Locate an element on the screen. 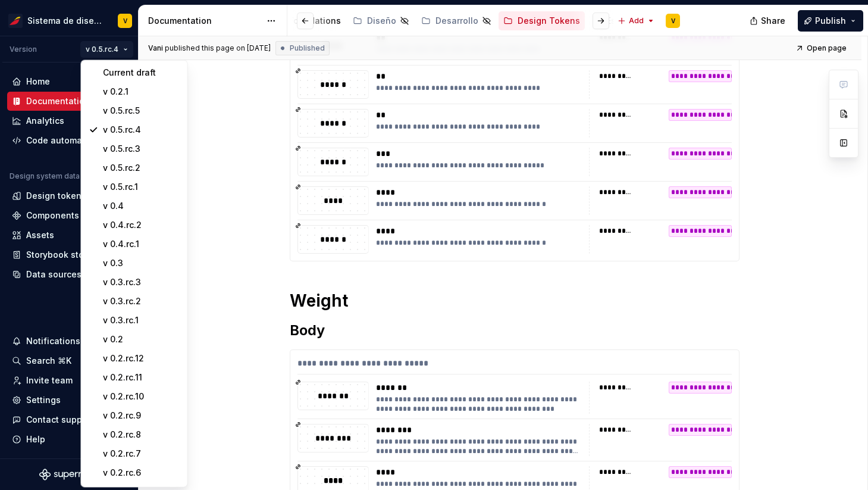 This screenshot has width=868, height=490. div: v 0.2.rc.12 is located at coordinates (142, 358).